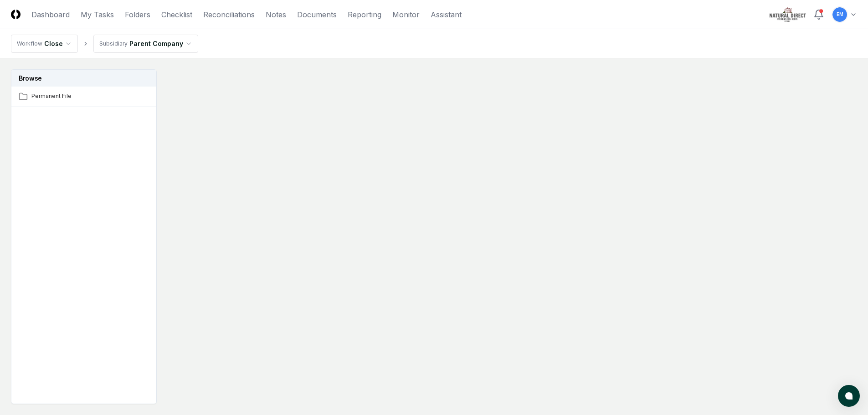 This screenshot has width=868, height=415. What do you see at coordinates (317, 15) in the screenshot?
I see `a: Documents` at bounding box center [317, 15].